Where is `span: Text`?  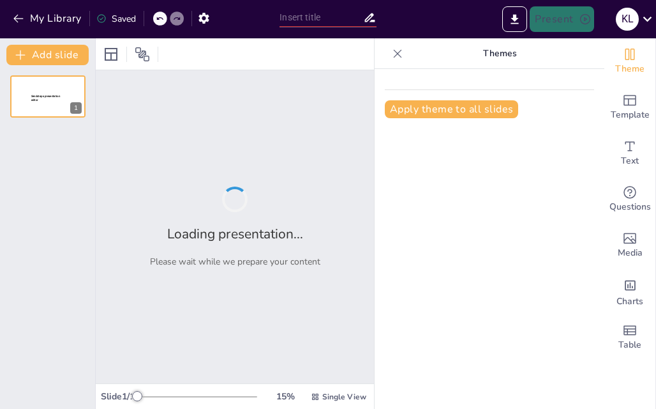 span: Text is located at coordinates (630, 161).